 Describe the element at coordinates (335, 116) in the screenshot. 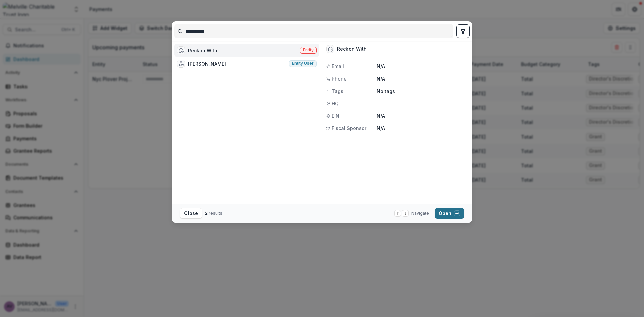

I see `span: EIN` at that location.